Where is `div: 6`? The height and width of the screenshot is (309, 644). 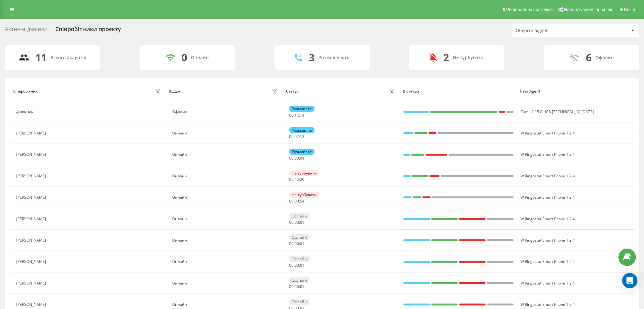
div: 6 is located at coordinates (589, 58).